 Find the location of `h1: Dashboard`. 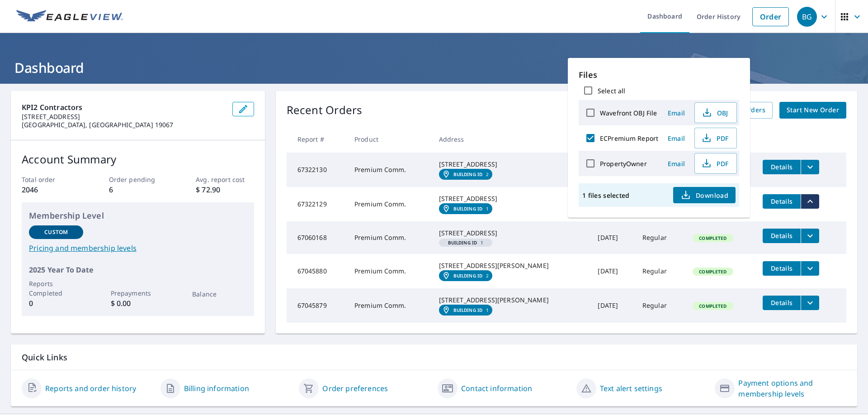

h1: Dashboard is located at coordinates (434, 68).